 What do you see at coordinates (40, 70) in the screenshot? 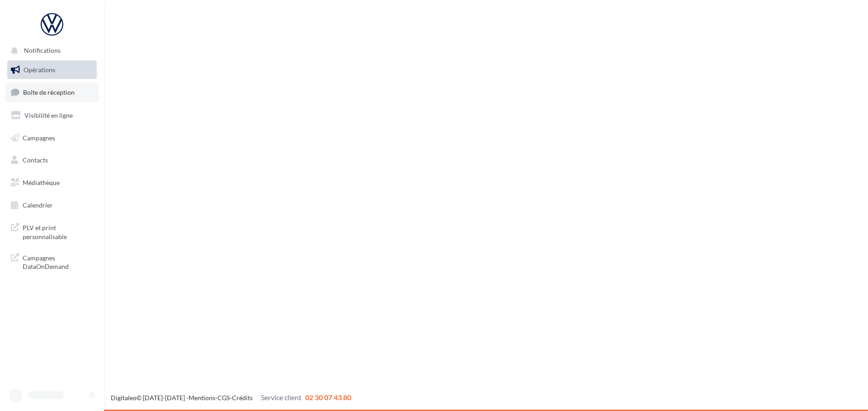
I see `span: Opérations` at bounding box center [40, 70].